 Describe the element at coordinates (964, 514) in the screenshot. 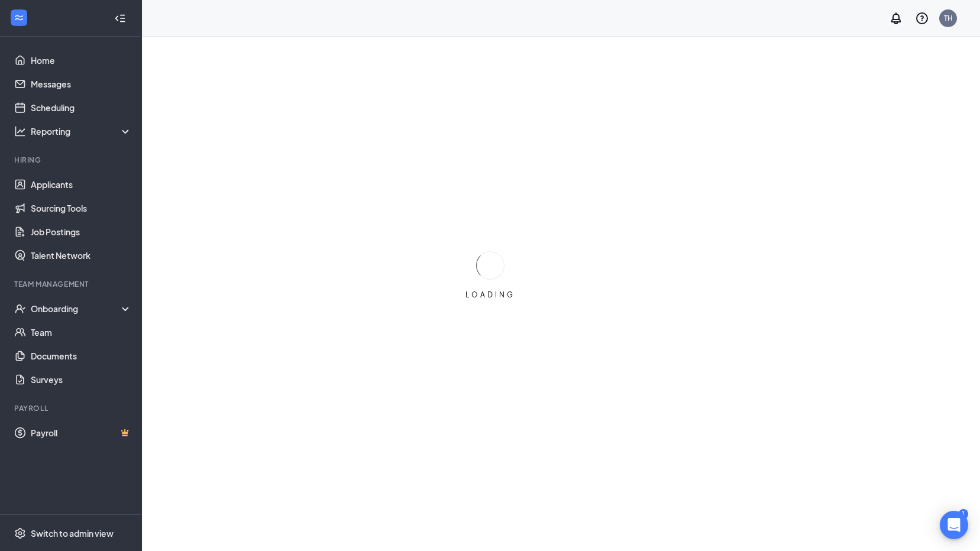

I see `div: 1` at that location.